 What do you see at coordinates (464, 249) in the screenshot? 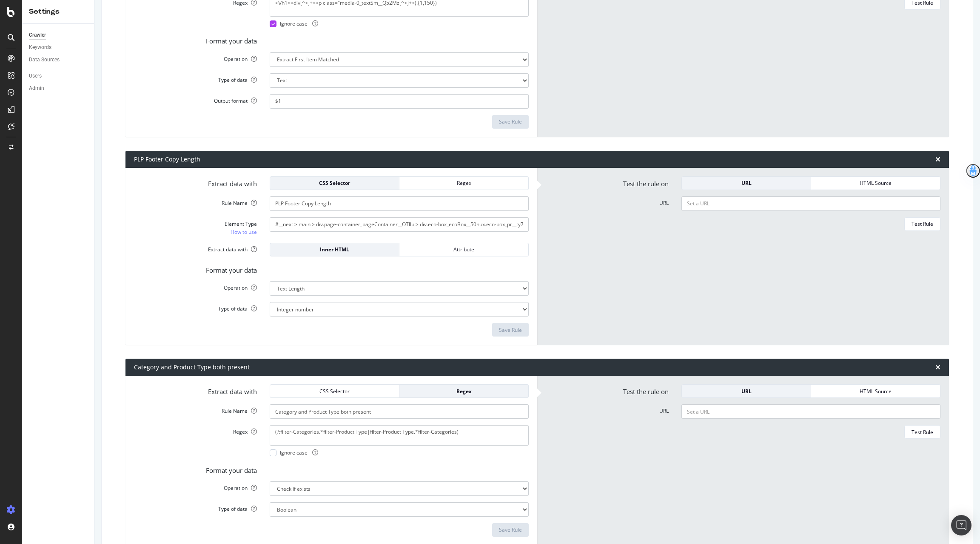
I see `div: Attribute` at bounding box center [464, 249].